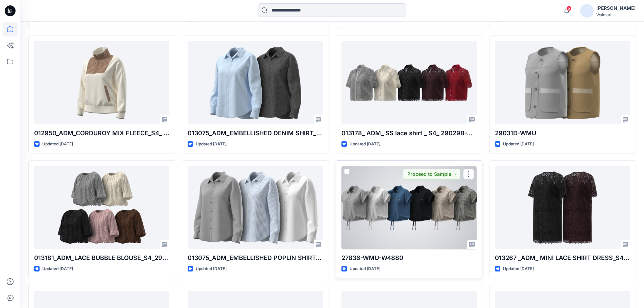 This screenshot has height=308, width=644. Describe the element at coordinates (102, 257) in the screenshot. I see `p: 013181_ADM_LACE BUBBLE BLOUSE_S4_29030B-WMU` at that location.